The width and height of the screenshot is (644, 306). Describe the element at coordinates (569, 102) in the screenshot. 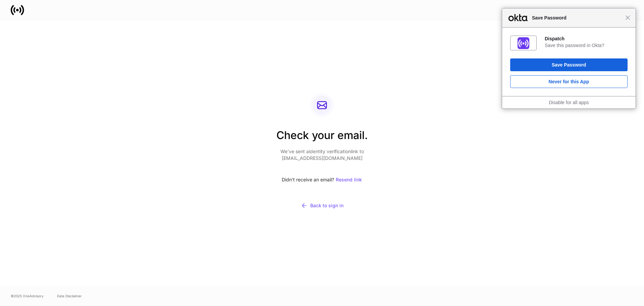

I see `a: Disable for all apps` at that location.